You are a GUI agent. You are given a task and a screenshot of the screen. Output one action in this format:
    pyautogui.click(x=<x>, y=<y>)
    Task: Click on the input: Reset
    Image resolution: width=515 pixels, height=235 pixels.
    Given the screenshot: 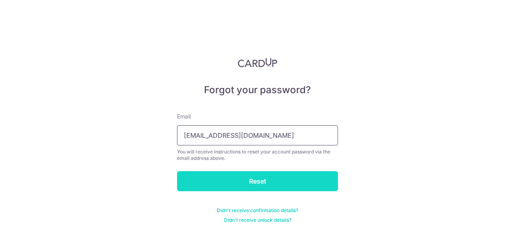 What is the action you would take?
    pyautogui.click(x=258, y=181)
    